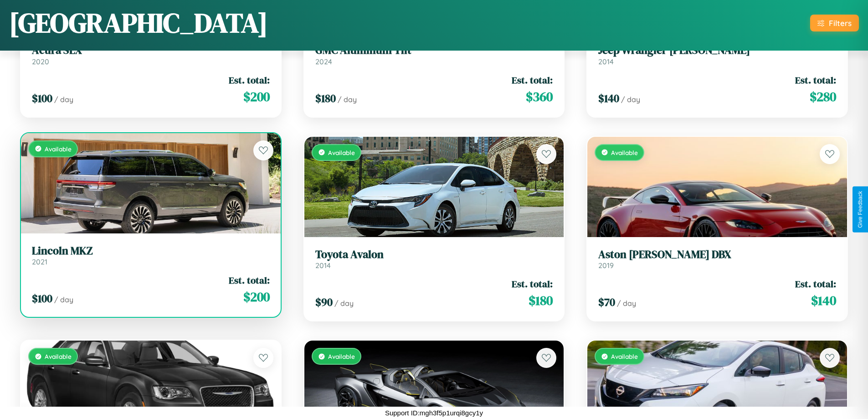  What do you see at coordinates (434, 413) in the screenshot?
I see `p: Support ID: mgh3f5p1urqi8gcy1y` at bounding box center [434, 413].